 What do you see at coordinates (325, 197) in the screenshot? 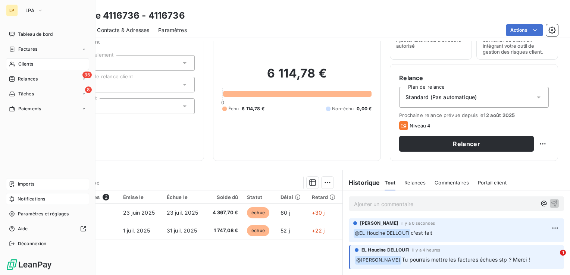
I see `div: Retard` at bounding box center [325, 197].